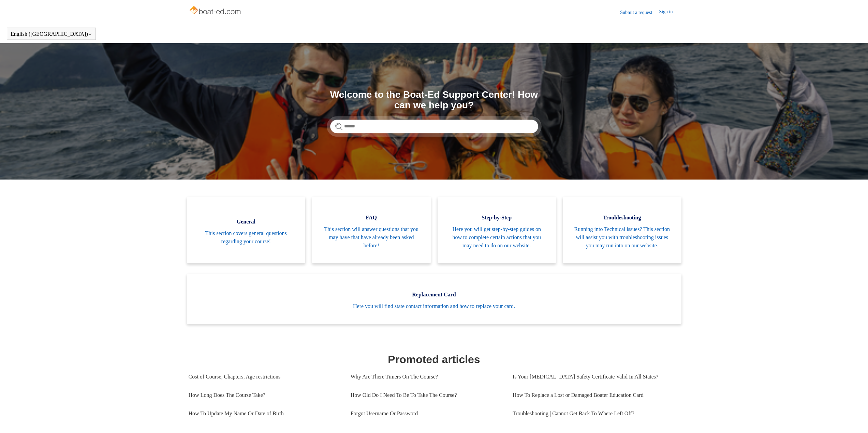  What do you see at coordinates (426, 414) in the screenshot?
I see `a: Forgot Username Or Password` at bounding box center [426, 414].